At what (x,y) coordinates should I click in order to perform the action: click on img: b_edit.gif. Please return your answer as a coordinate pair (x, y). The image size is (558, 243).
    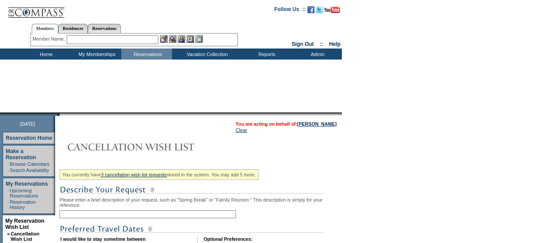
    Looking at the image, I should click on (164, 39).